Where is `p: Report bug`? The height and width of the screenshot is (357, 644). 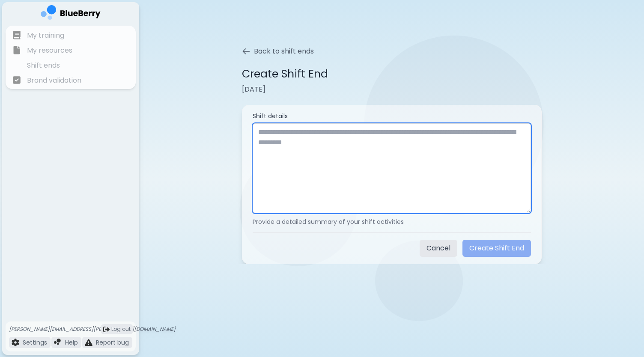 p: Report bug is located at coordinates (112, 342).